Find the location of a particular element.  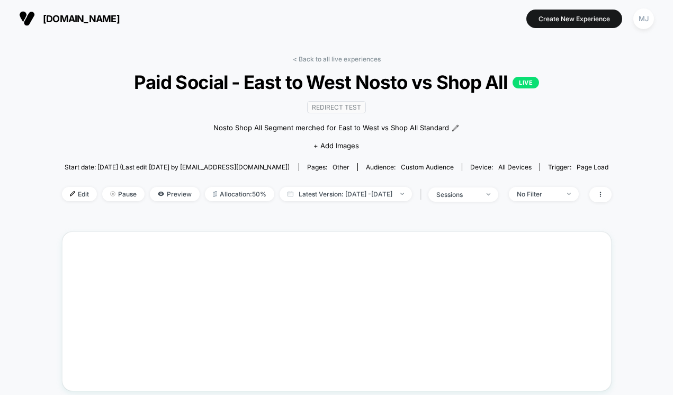

button: MJ is located at coordinates (644, 19).